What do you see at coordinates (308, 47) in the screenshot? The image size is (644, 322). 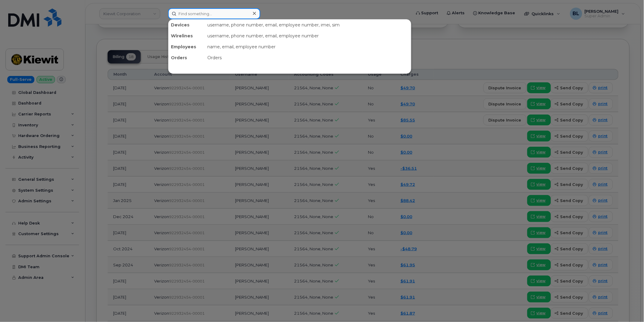 I see `div: name, email, employee number` at bounding box center [308, 47].